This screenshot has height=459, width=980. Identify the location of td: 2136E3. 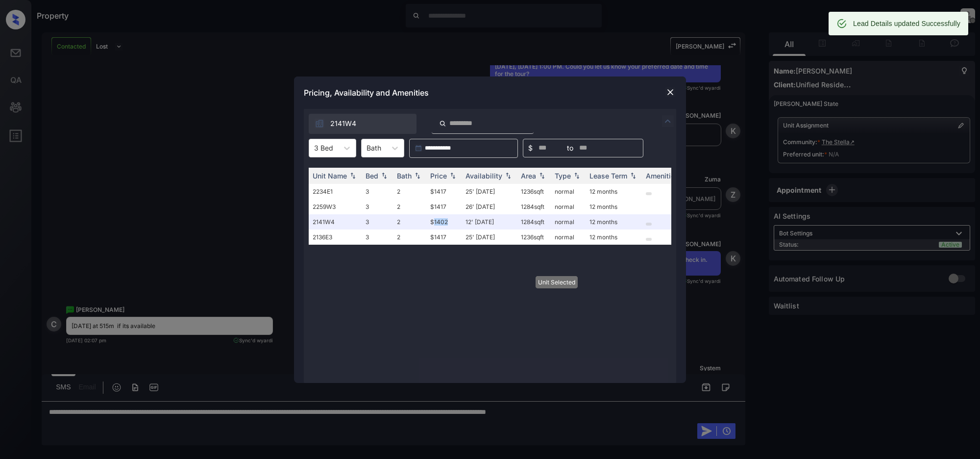
(335, 236).